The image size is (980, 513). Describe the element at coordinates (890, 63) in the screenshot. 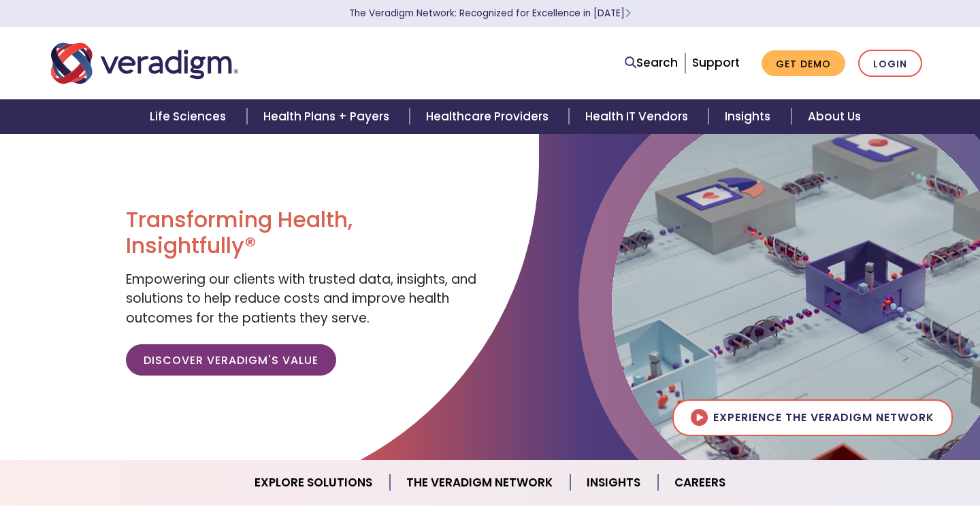

I see `a: Login` at that location.